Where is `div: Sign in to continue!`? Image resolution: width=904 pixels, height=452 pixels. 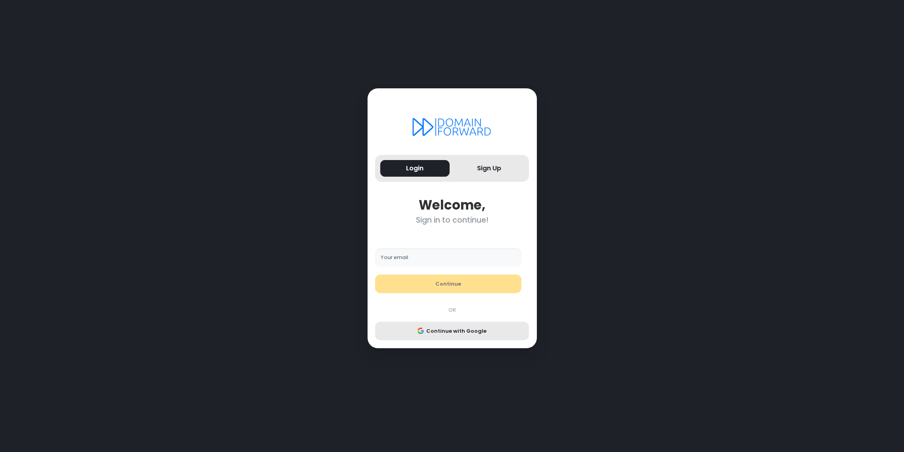 div: Sign in to continue! is located at coordinates (452, 220).